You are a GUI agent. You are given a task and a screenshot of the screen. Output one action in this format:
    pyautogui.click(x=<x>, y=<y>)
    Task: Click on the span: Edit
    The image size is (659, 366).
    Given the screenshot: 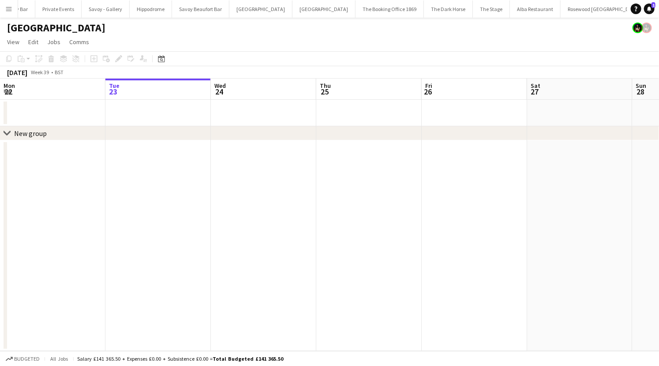 What is the action you would take?
    pyautogui.click(x=33, y=42)
    